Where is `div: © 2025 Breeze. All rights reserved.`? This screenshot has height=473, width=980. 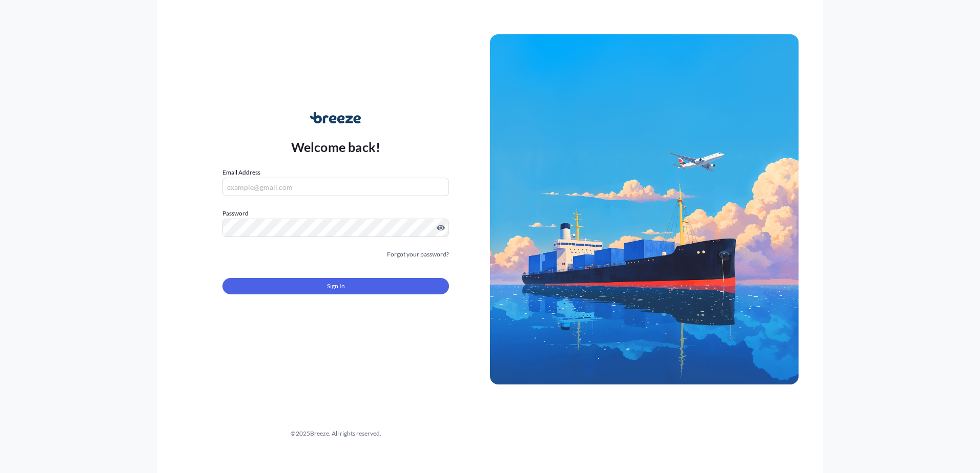 div: © 2025 Breeze. All rights reserved. is located at coordinates (335, 434).